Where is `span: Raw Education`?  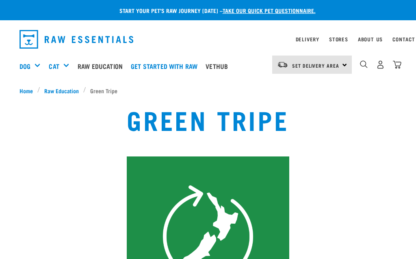 span: Raw Education is located at coordinates (61, 91).